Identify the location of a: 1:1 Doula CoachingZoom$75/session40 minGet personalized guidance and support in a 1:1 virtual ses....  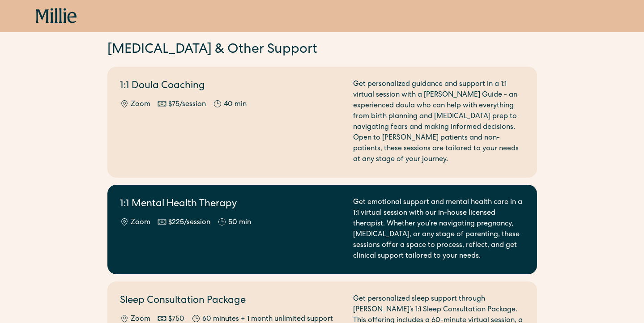
(322, 123).